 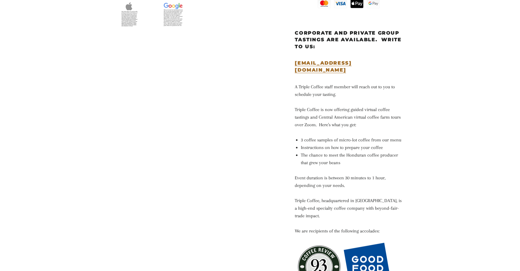 I want to click on p: We are recipients of the following accolades:, so click(x=349, y=231).